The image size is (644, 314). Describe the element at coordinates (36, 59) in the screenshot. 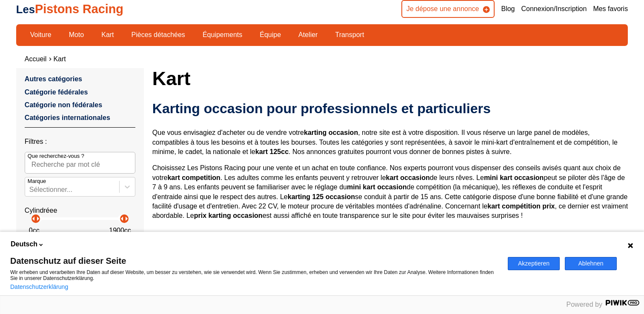

I see `a: Accueil` at that location.